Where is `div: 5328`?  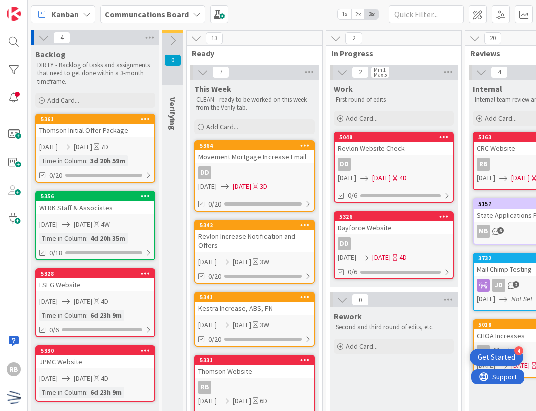 div: 5328 is located at coordinates (97, 274).